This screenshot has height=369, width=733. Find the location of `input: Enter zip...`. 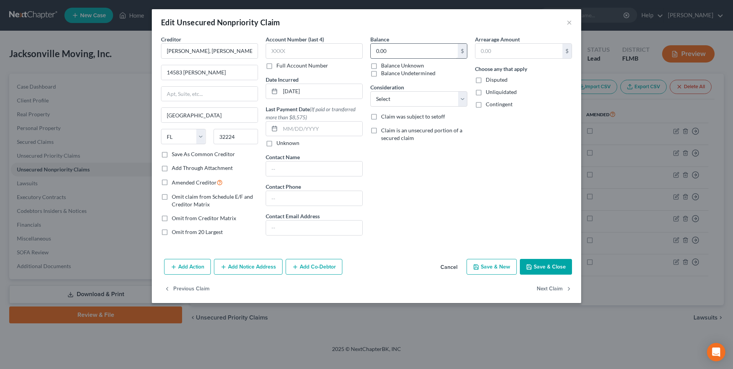

input: Enter zip... is located at coordinates (236, 136).